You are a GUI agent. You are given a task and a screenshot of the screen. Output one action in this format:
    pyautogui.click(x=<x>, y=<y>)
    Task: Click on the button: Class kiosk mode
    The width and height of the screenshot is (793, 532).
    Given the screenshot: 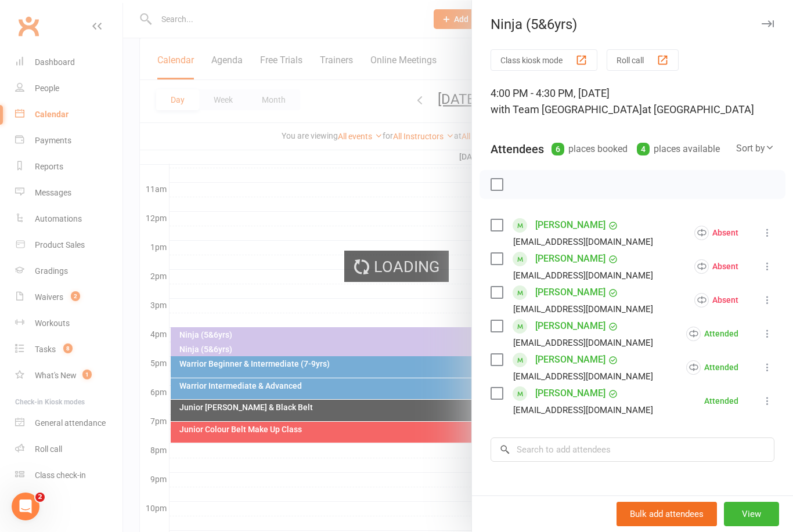 What is the action you would take?
    pyautogui.click(x=544, y=60)
    